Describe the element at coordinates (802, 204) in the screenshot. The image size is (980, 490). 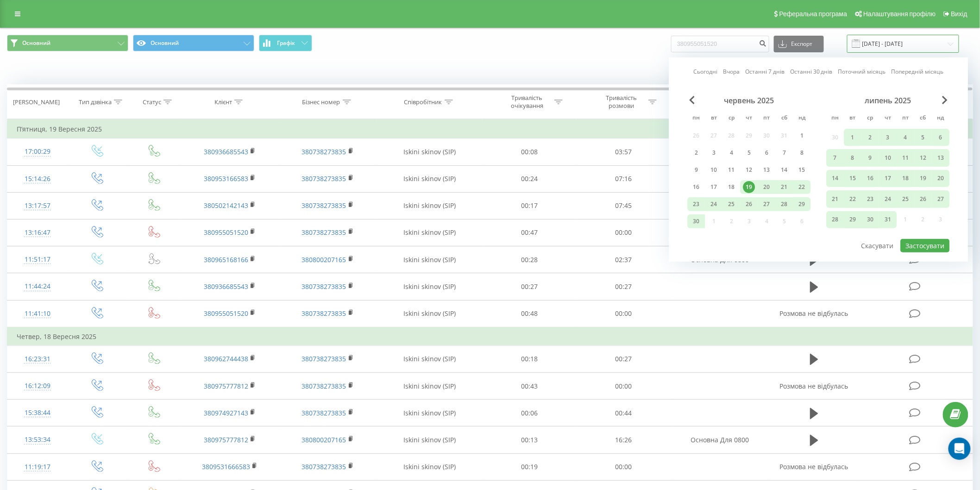
I see `div: нд 29 черв 2025 р.` at that location.